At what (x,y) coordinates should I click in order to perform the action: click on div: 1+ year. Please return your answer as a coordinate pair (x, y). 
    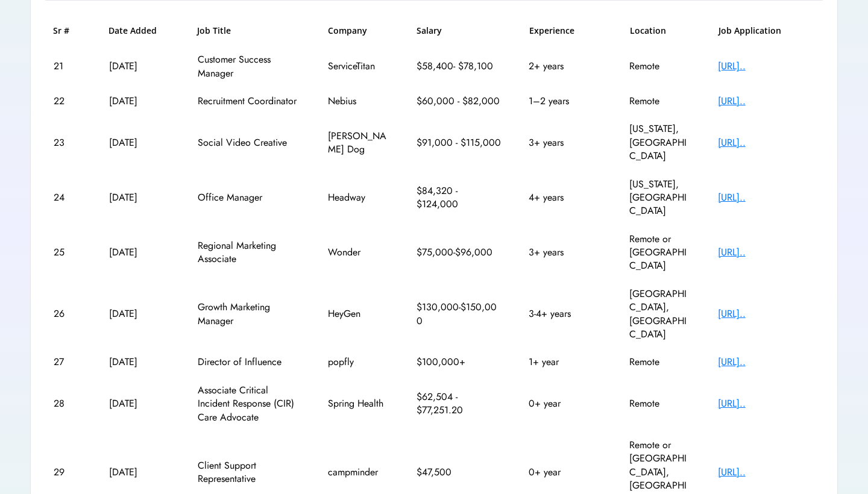
    Looking at the image, I should click on (565, 362).